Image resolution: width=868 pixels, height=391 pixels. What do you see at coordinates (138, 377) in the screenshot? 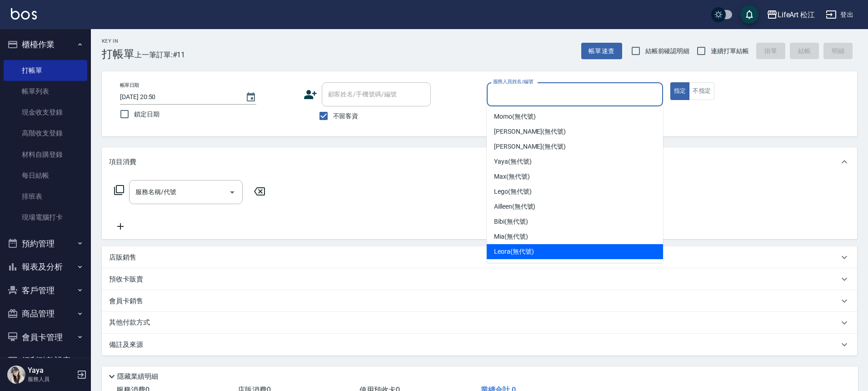
I see `p: 隱藏業績明細` at bounding box center [138, 377].